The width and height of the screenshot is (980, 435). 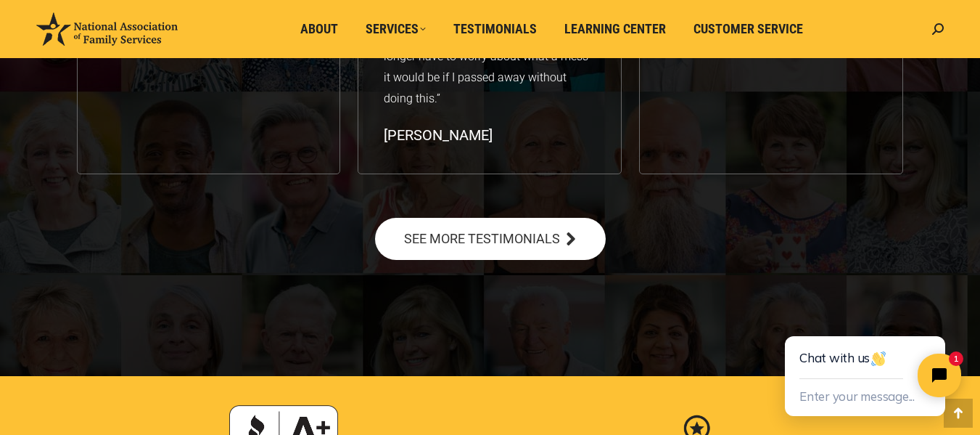 I want to click on button: Close chat widget, so click(x=188, y=86).